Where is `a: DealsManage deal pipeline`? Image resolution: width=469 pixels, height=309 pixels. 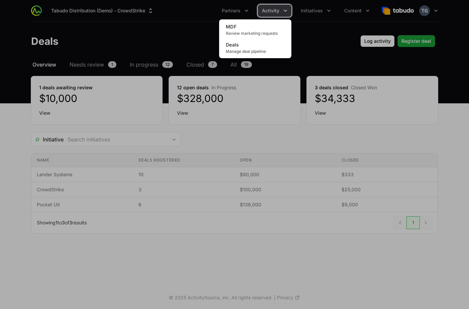 a: DealsManage deal pipeline is located at coordinates (255, 48).